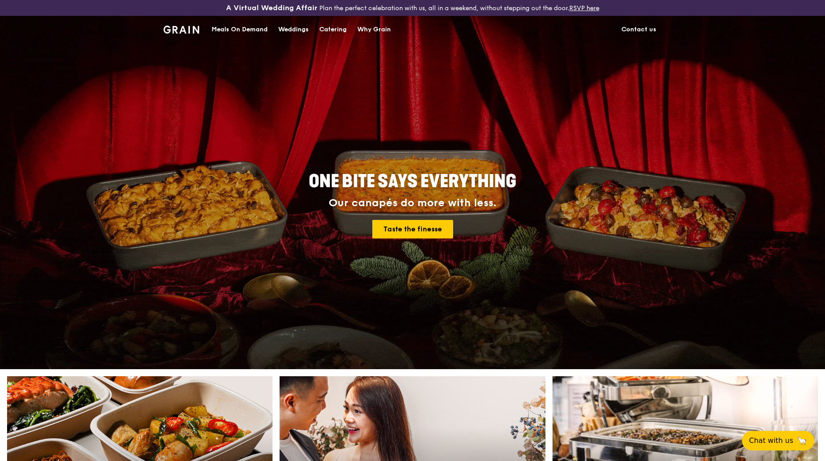  I want to click on a: Why Grain, so click(374, 30).